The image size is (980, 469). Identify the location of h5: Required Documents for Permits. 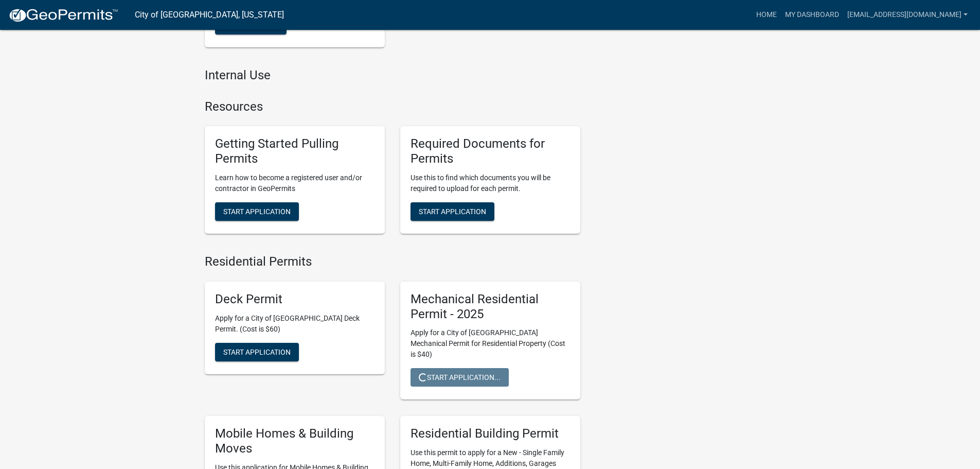
(490, 152).